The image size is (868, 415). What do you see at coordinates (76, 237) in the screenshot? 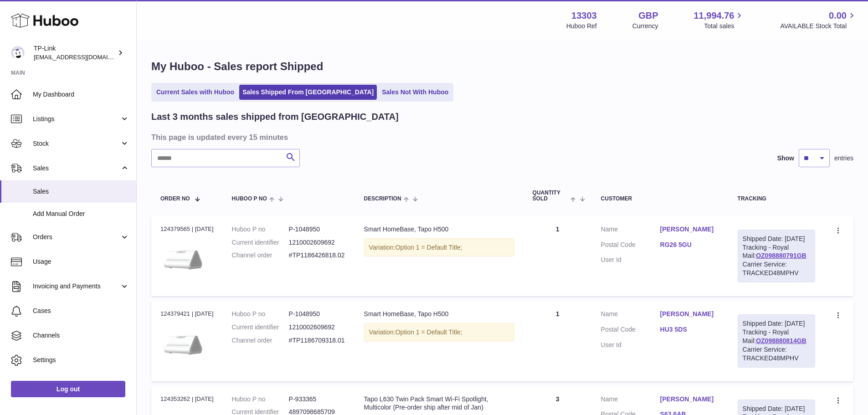
I see `span: Orders` at bounding box center [76, 237].